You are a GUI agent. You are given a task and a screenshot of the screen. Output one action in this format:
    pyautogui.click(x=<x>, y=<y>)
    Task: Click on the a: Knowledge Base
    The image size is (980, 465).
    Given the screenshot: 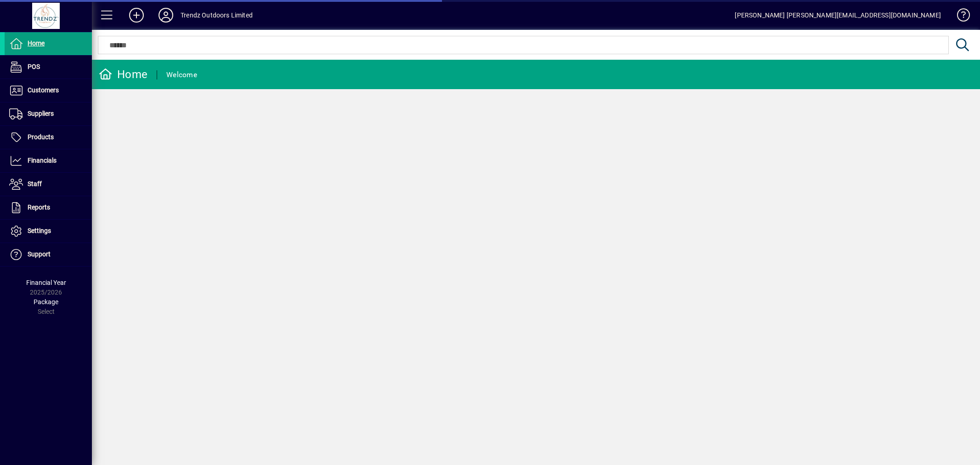 What is the action you would take?
    pyautogui.click(x=960, y=17)
    